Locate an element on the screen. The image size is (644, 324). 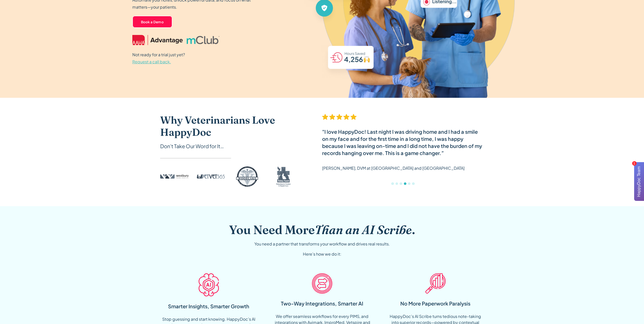
div: carousel is located at coordinates (403, 152).